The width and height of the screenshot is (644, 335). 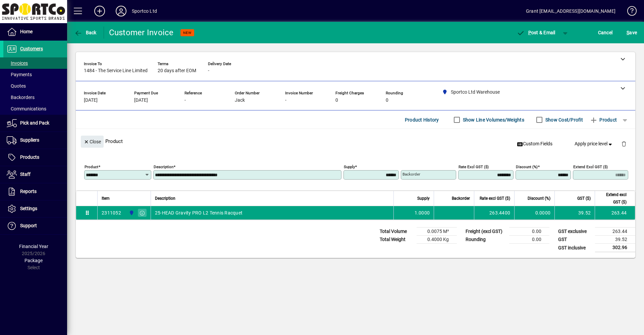 What do you see at coordinates (605, 33) in the screenshot?
I see `button: Cancel` at bounding box center [605, 33].